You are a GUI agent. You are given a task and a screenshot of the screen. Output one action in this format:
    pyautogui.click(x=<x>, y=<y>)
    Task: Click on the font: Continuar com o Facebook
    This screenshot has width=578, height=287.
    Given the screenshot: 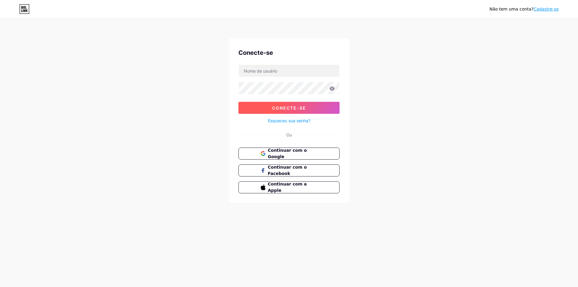 What is the action you would take?
    pyautogui.click(x=287, y=170)
    